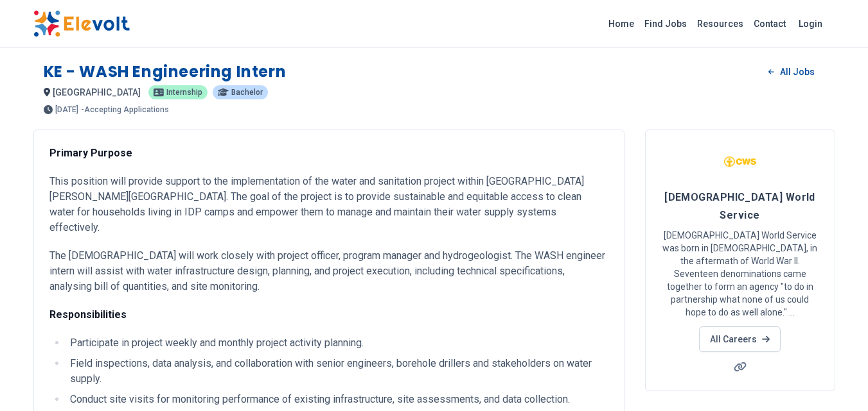  I want to click on li: Field inspections, data analysis, and collaboration with senior engineers, borehole drillers and ..., so click(337, 371).